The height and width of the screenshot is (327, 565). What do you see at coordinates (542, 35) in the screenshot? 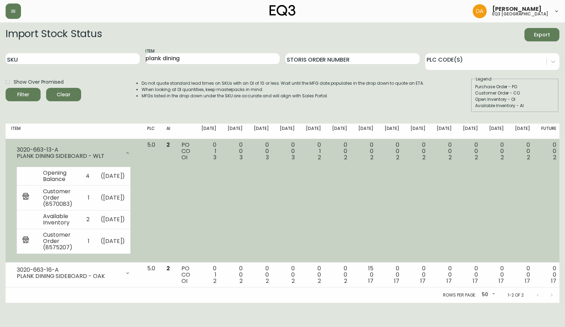
I see `span: Export` at bounding box center [542, 35].